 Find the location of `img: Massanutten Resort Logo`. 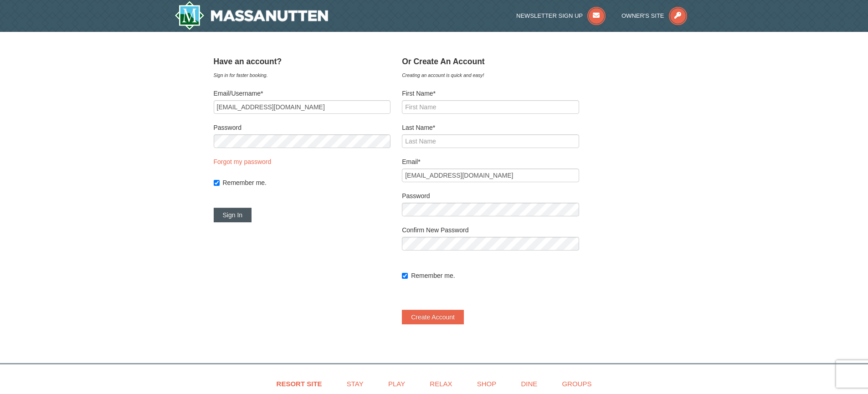

img: Massanutten Resort Logo is located at coordinates (251, 15).